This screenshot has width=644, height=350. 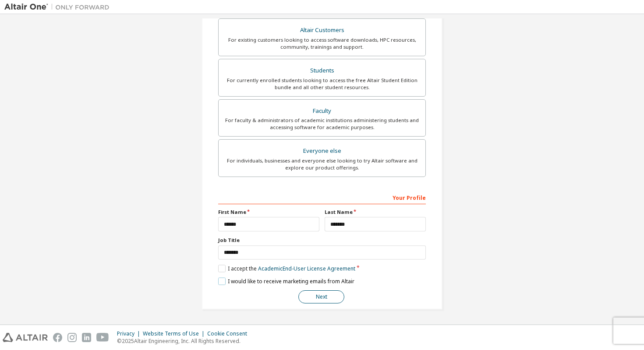 I want to click on div: For currently enrolled students looking to access the free Altair Student Edition bundle and all ..., so click(x=322, y=84).